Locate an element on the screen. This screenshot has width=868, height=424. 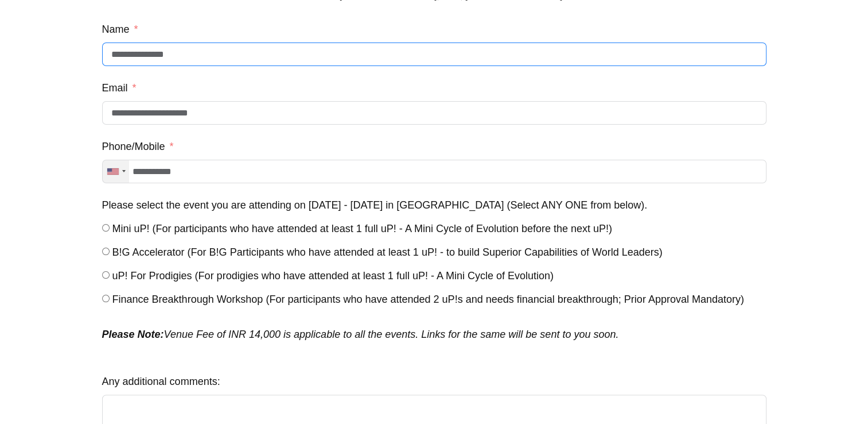
input: Mini uP! (For participants who have attended at least 1 full uP! - A Mini Cycle of Evolution befo... is located at coordinates (105, 228).